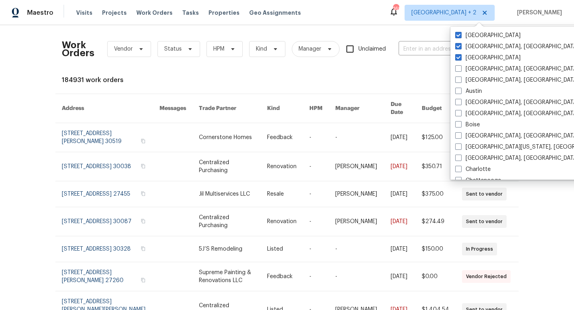 The width and height of the screenshot is (574, 310). Describe the element at coordinates (40, 13) in the screenshot. I see `span: Maestro` at that location.